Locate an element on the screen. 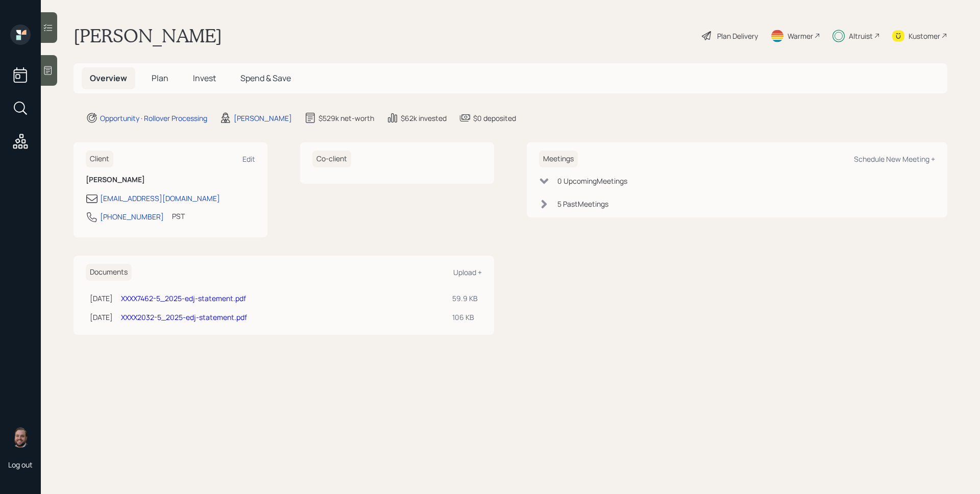 The height and width of the screenshot is (494, 980). h6: Documents is located at coordinates (109, 272).